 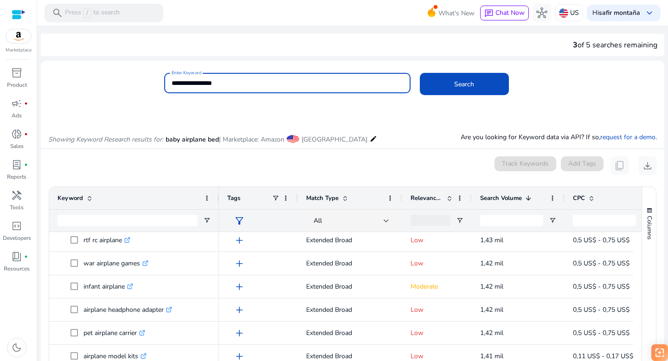 What do you see at coordinates (650, 13) in the screenshot?
I see `span: keyboard_arrow_down` at bounding box center [650, 13].